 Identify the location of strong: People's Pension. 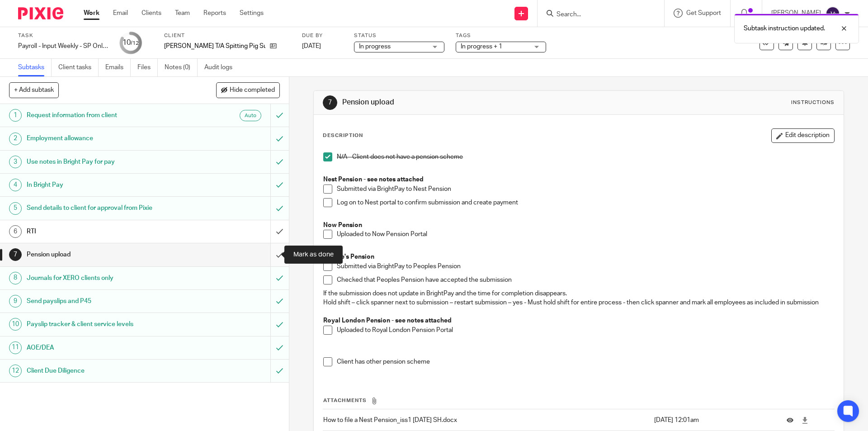
(349, 257).